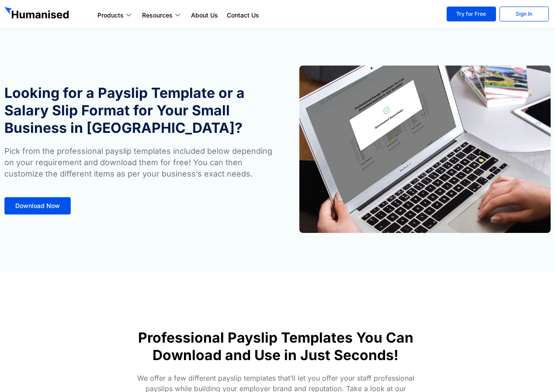  Describe the element at coordinates (38, 206) in the screenshot. I see `a: Download Now` at that location.